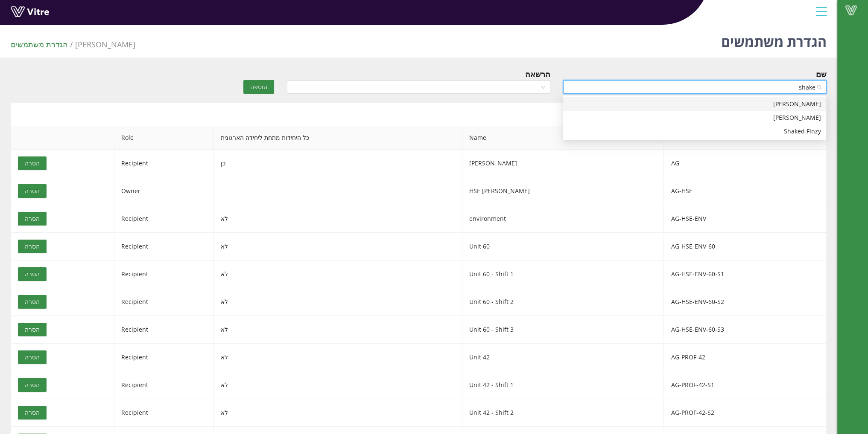 The image size is (868, 434). I want to click on span: AG, so click(674, 163).